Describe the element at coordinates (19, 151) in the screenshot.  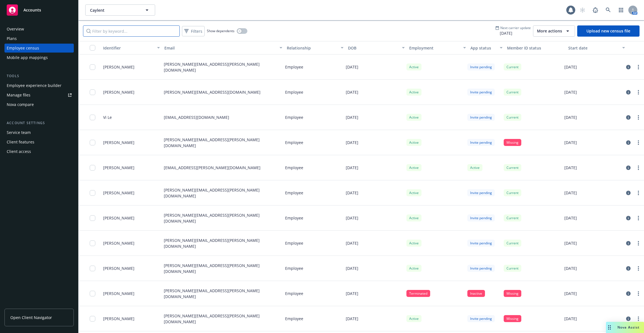
I see `div: Client access` at that location.